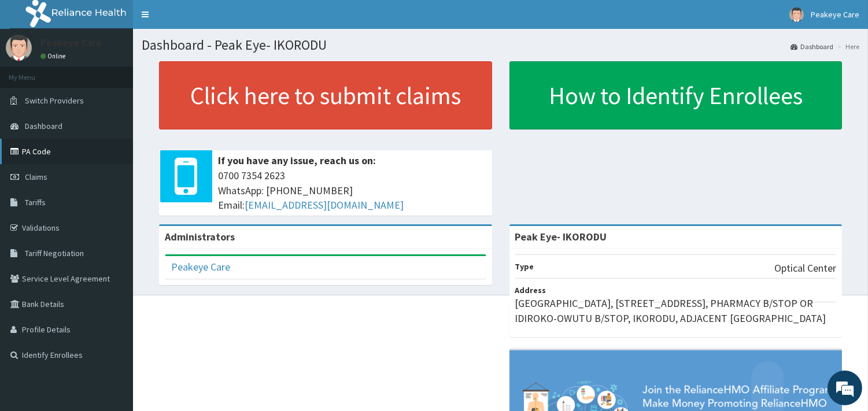 The width and height of the screenshot is (868, 411). I want to click on span: Switch Providers, so click(55, 101).